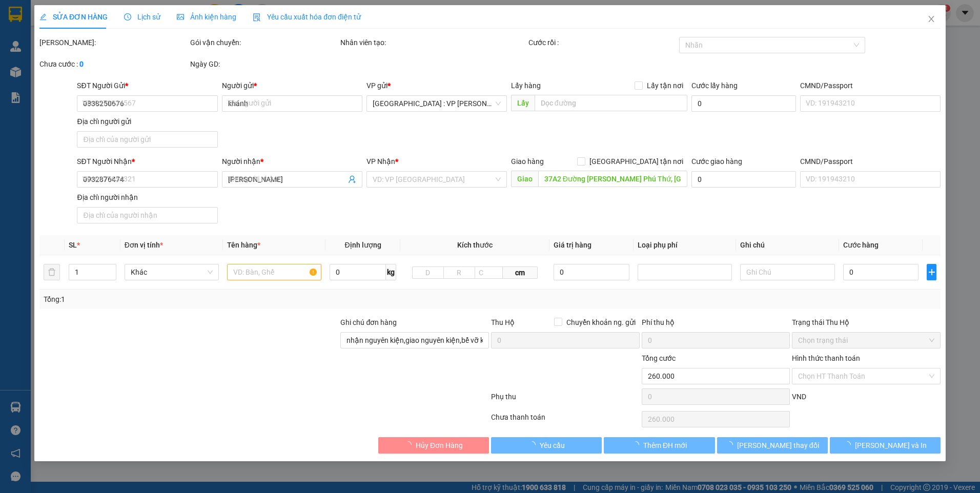  I want to click on span: Yêu cầu, so click(552, 445).